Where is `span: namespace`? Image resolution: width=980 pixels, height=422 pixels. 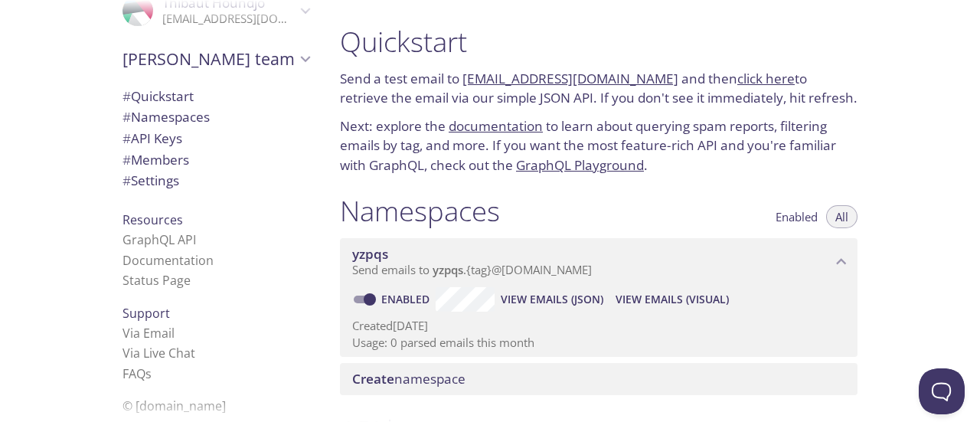
span: namespace is located at coordinates (409, 378).